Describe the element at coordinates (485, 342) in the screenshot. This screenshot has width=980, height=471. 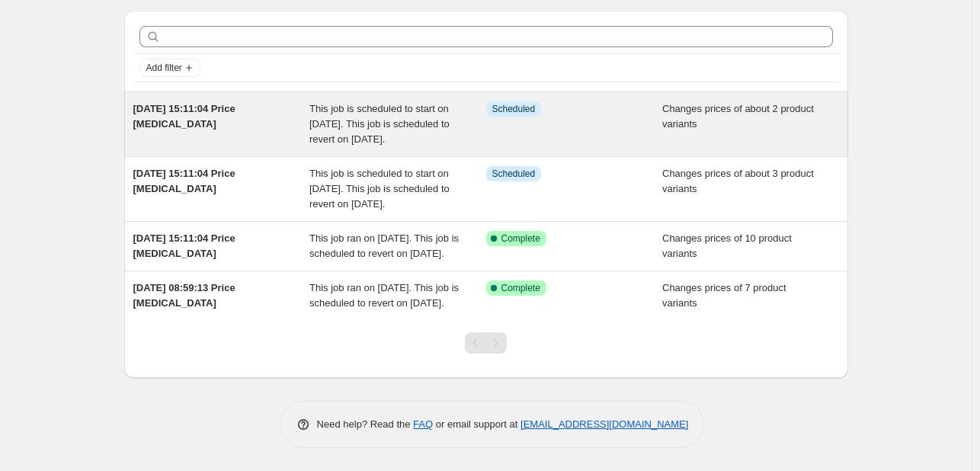
I see `nav: Pagination` at that location.